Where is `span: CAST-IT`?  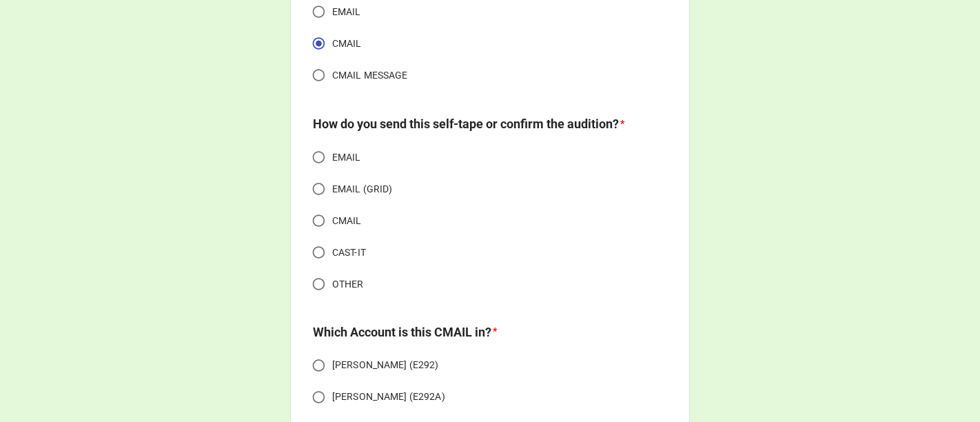 span: CAST-IT is located at coordinates (349, 253).